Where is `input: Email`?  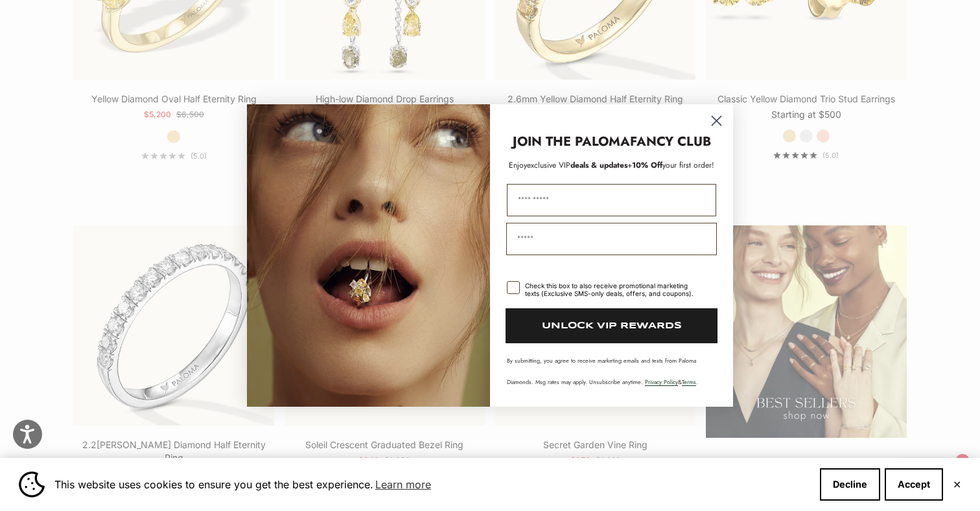 input: Email is located at coordinates (611, 239).